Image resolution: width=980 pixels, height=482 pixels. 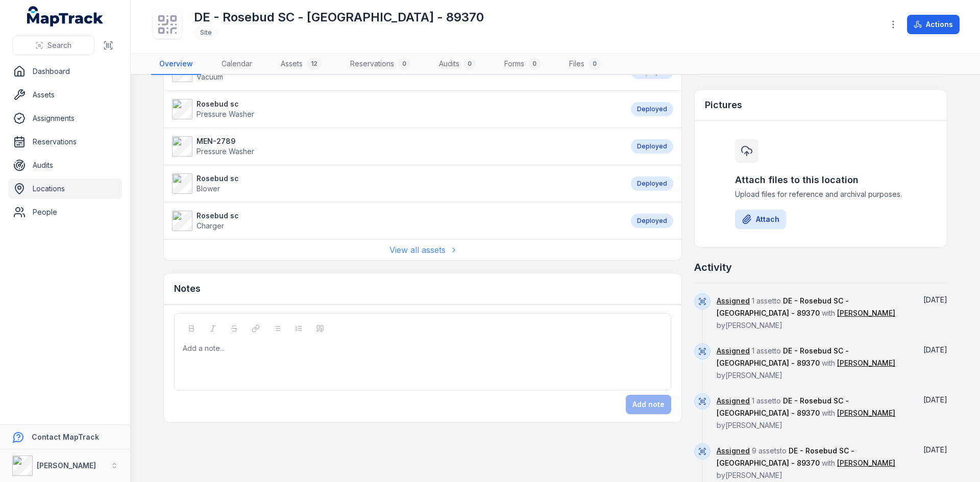 What do you see at coordinates (210, 77) in the screenshot?
I see `span: Vacuum` at bounding box center [210, 77].